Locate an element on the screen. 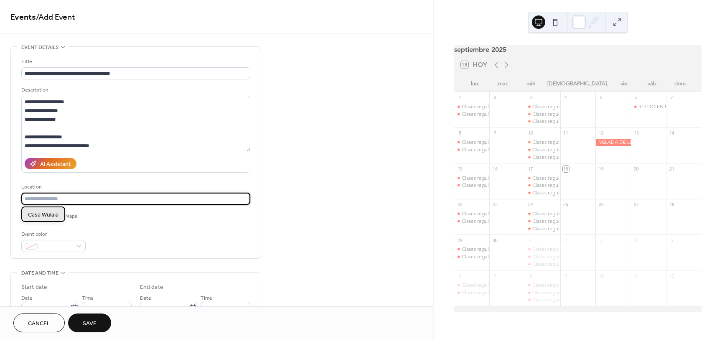  div: 18 is located at coordinates (566, 168).